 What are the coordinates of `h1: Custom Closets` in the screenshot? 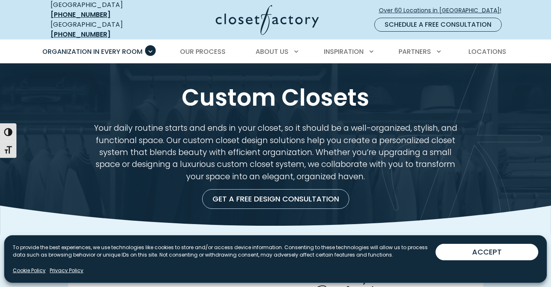 It's located at (276, 97).